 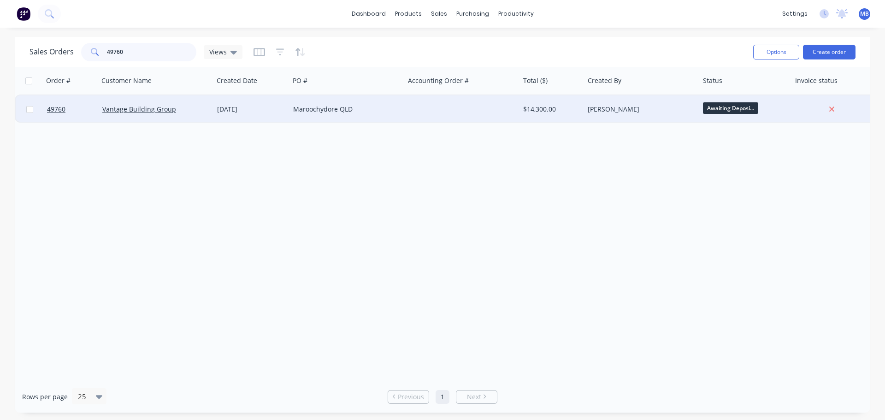 What do you see at coordinates (712, 81) in the screenshot?
I see `div: Status` at bounding box center [712, 81].